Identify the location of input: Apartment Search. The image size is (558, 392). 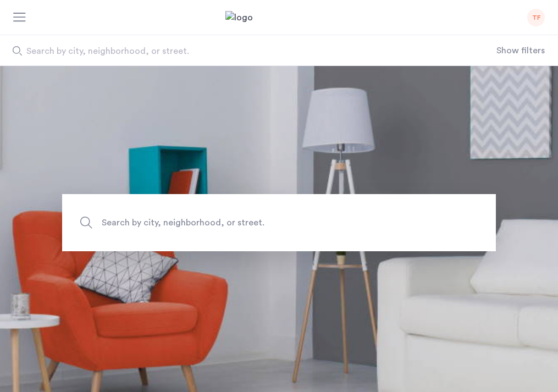
(279, 223).